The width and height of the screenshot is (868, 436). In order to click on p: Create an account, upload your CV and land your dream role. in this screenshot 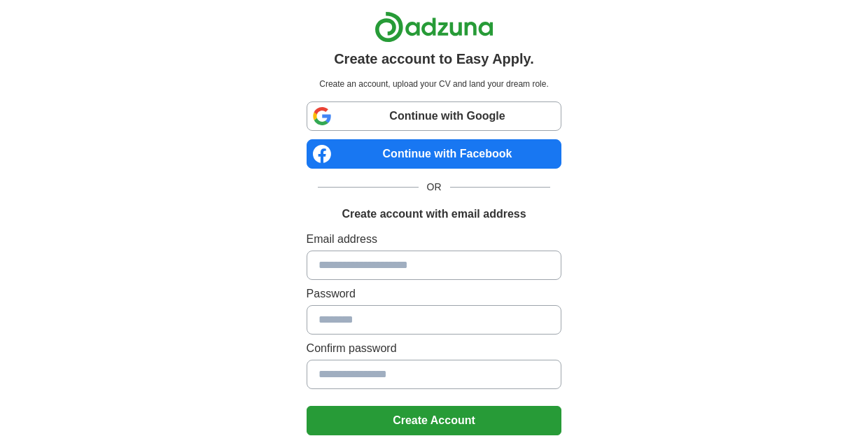, I will do `click(434, 84)`.